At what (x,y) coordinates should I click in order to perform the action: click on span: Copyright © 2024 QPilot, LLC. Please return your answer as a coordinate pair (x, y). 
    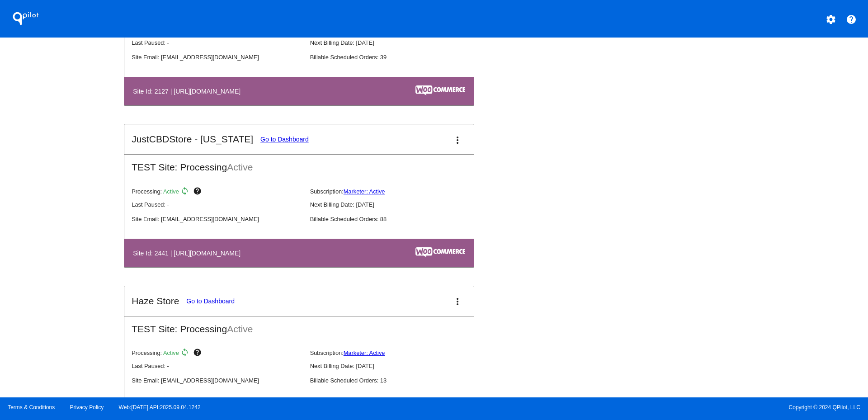
    Looking at the image, I should click on (651, 407).